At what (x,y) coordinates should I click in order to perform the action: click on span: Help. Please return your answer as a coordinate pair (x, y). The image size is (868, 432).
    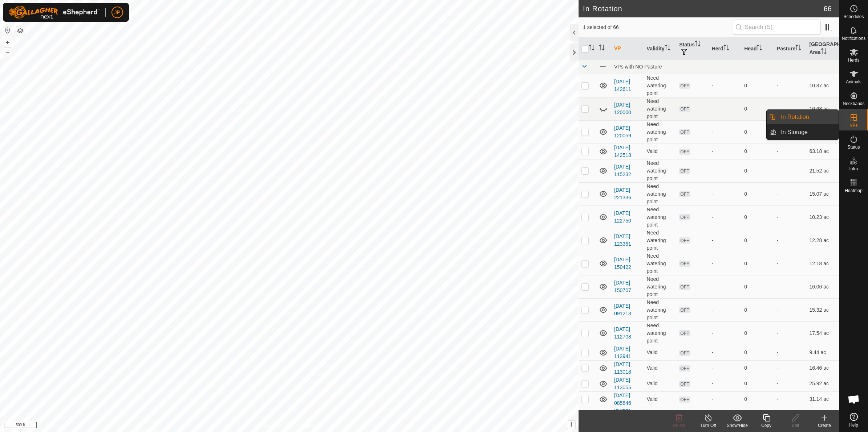
    Looking at the image, I should click on (853, 426).